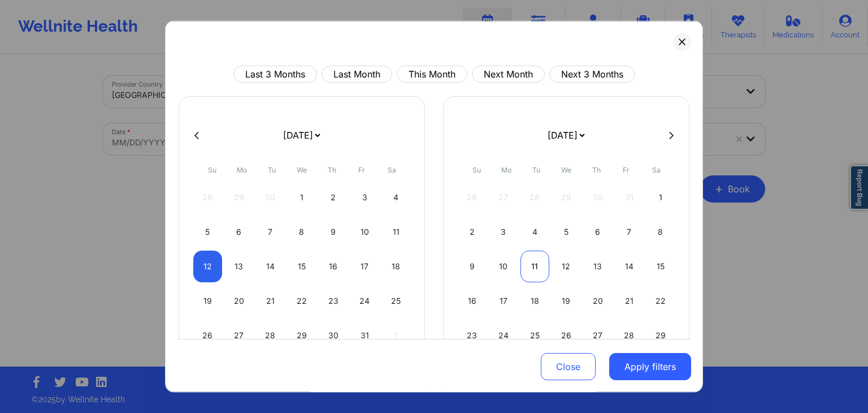 The image size is (868, 413). I want to click on div: Sun Oct 26 2025, so click(207, 335).